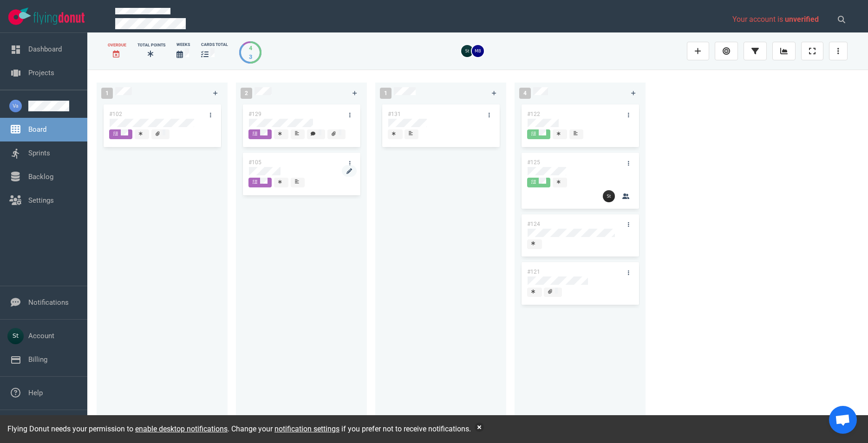  Describe the element at coordinates (41, 176) in the screenshot. I see `a: Backlog` at that location.